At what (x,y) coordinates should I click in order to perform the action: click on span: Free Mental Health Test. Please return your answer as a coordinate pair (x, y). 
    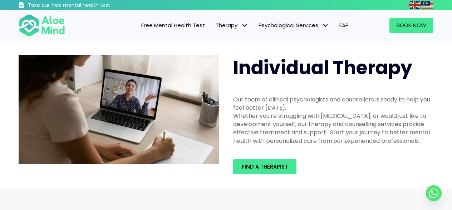
    Looking at the image, I should click on (173, 25).